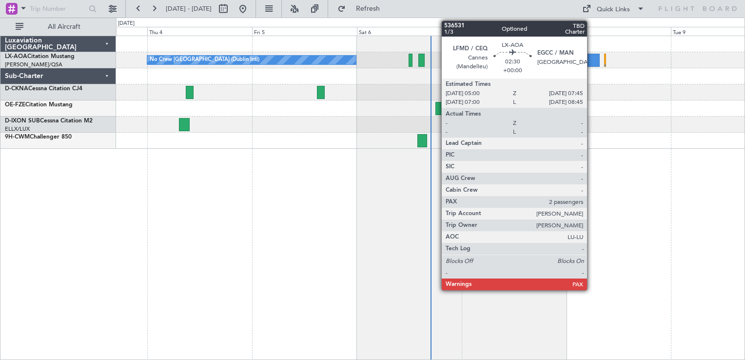  I want to click on input: Trip Number, so click(58, 9).